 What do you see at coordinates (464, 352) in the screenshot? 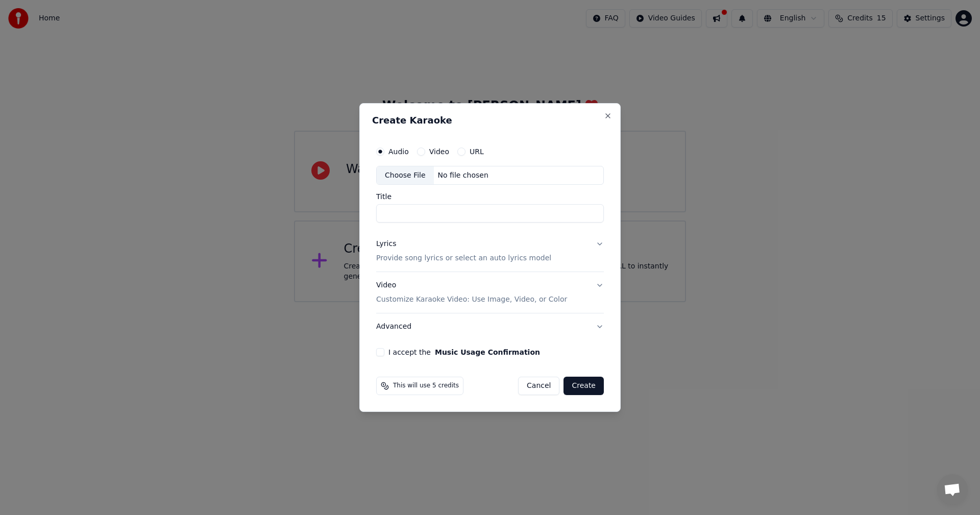
I see `label: I accept the` at bounding box center [464, 352].